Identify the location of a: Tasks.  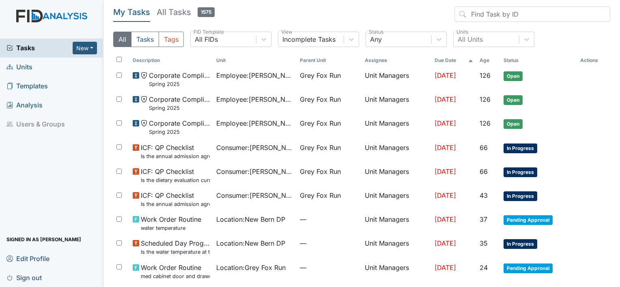
(39, 48).